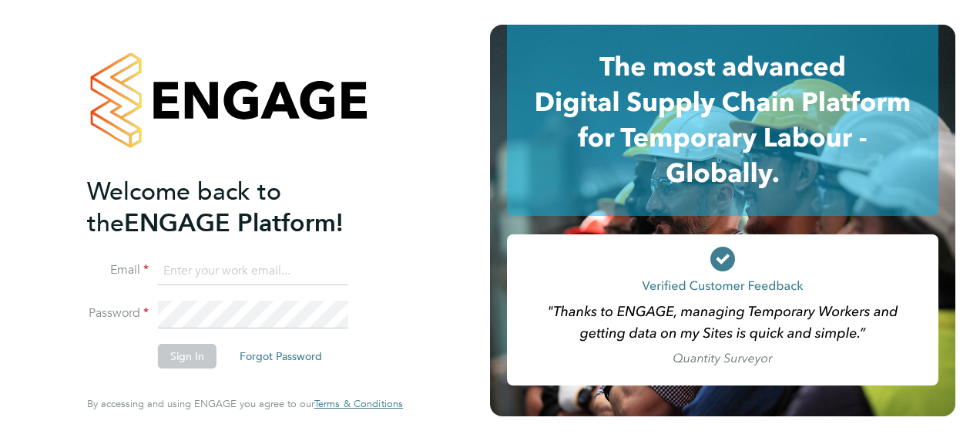 Image resolution: width=980 pixels, height=441 pixels. Describe the element at coordinates (280, 356) in the screenshot. I see `button: Forgot Password` at that location.